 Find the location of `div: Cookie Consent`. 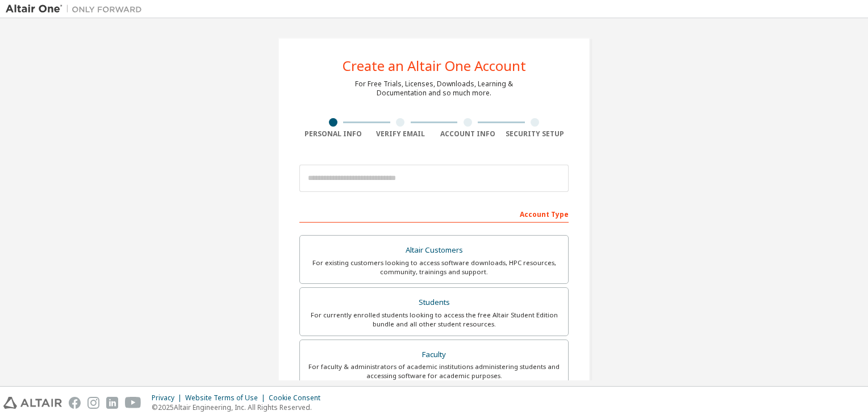

div: Cookie Consent is located at coordinates (298, 398).